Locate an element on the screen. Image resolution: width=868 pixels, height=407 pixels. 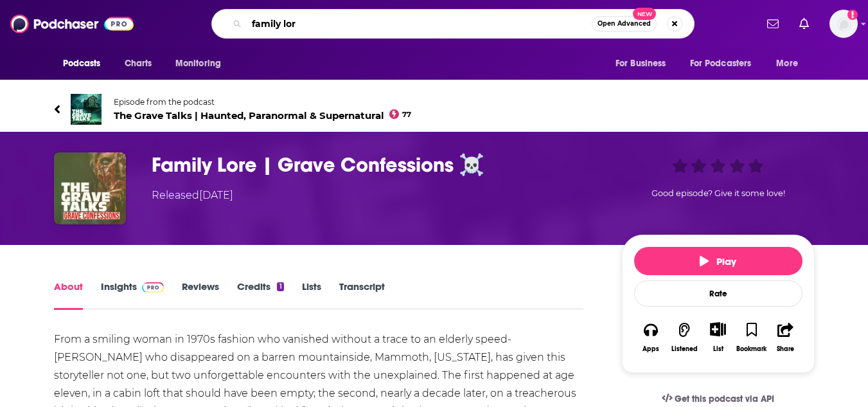
span: Episode from the podcast is located at coordinates (263, 102).